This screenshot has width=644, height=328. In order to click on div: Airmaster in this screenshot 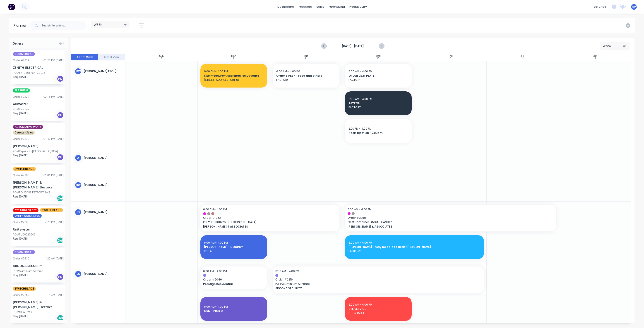, I will do `click(39, 104)`.